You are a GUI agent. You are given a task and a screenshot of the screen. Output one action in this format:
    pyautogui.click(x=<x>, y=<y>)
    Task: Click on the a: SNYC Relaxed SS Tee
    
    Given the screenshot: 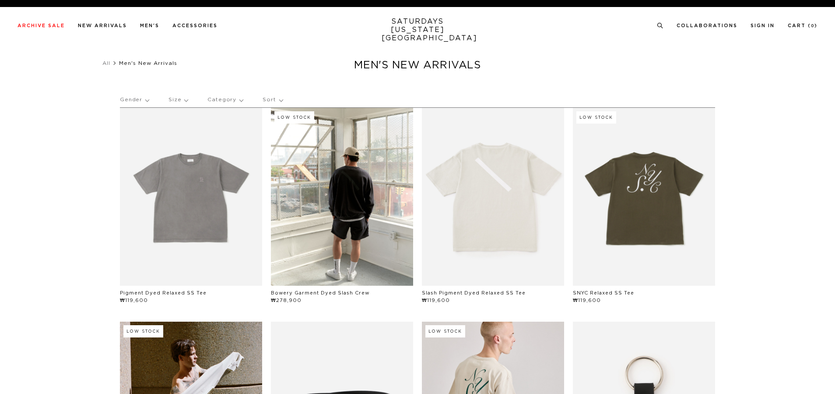 What is the action you would take?
    pyautogui.click(x=604, y=292)
    